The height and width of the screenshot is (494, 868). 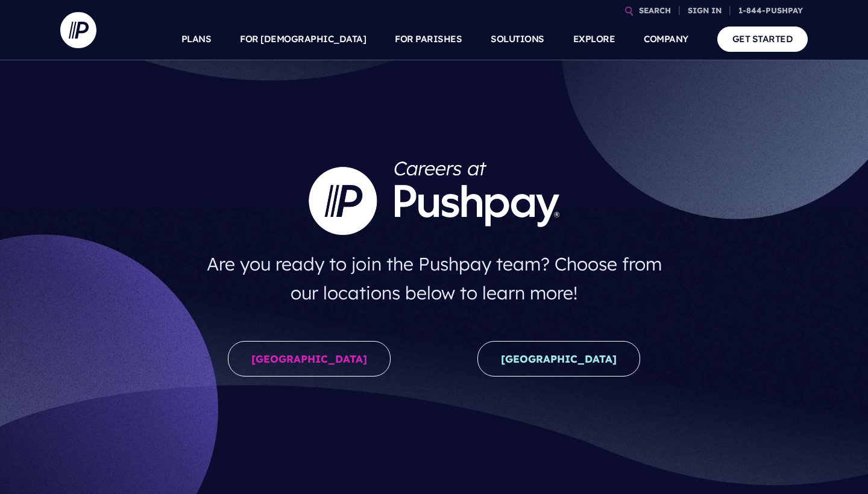 What do you see at coordinates (197, 39) in the screenshot?
I see `a: PLANS` at bounding box center [197, 39].